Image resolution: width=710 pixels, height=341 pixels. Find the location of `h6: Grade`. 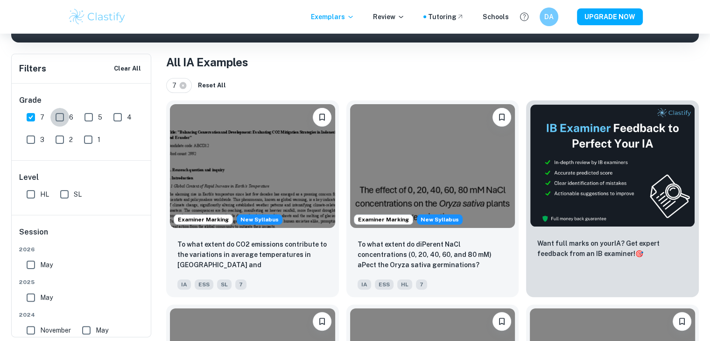

h6: Grade is located at coordinates (82, 100).